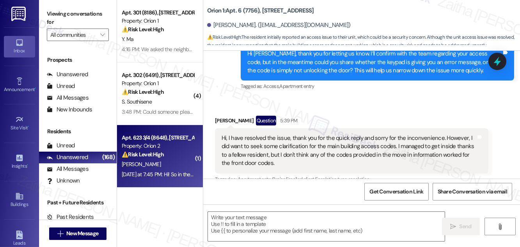 This screenshot has width=520, height=247. Describe the element at coordinates (128, 39) in the screenshot. I see `span: Y. Ma` at that location.